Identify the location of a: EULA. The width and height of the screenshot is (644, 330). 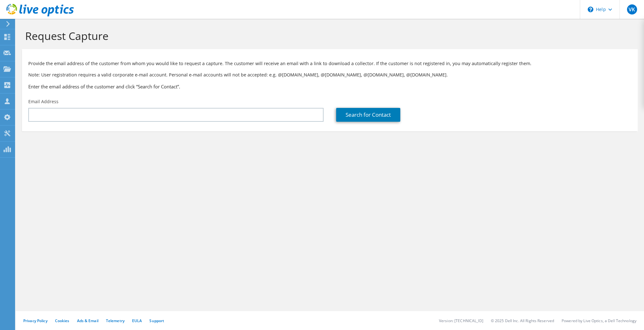
(137, 321).